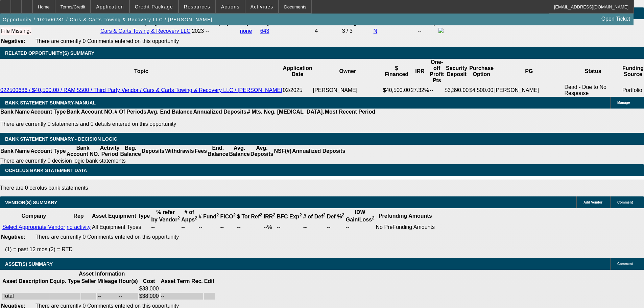 The width and height of the screenshot is (644, 308). What do you see at coordinates (46, 171) in the screenshot?
I see `span: OCROLUS BANK STATEMENT DATA` at bounding box center [46, 171].